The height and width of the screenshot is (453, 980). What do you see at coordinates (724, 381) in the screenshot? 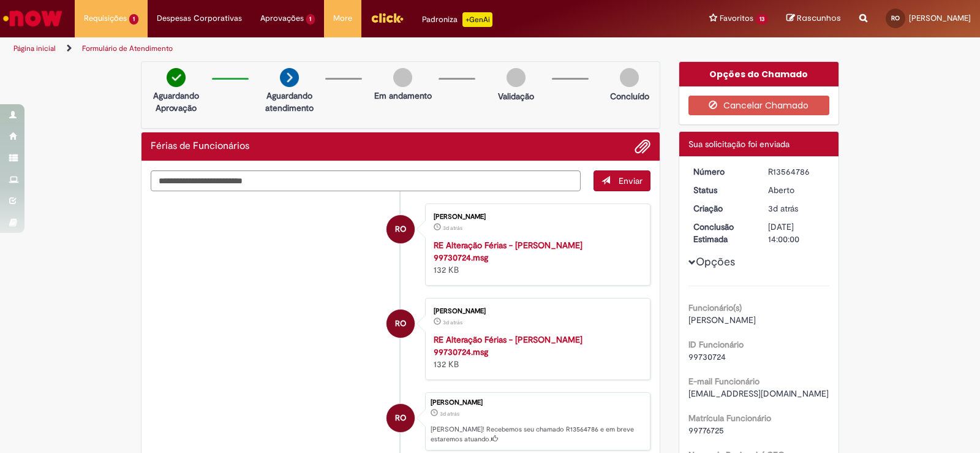
I see `b: E-mail Funcionário` at bounding box center [724, 381].